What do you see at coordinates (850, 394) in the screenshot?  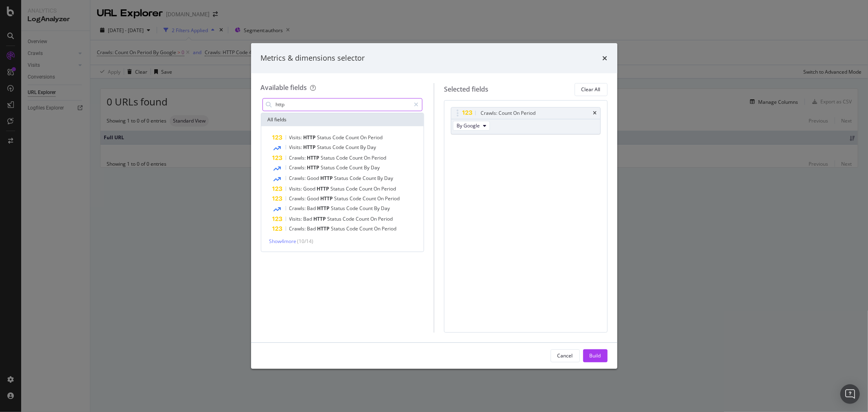 I see `div: Open Intercom Messenger` at bounding box center [850, 394].